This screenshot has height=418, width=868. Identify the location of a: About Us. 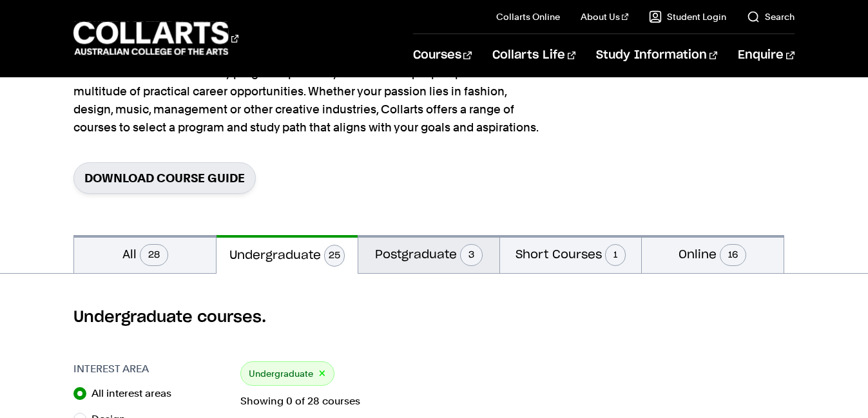
(605, 17).